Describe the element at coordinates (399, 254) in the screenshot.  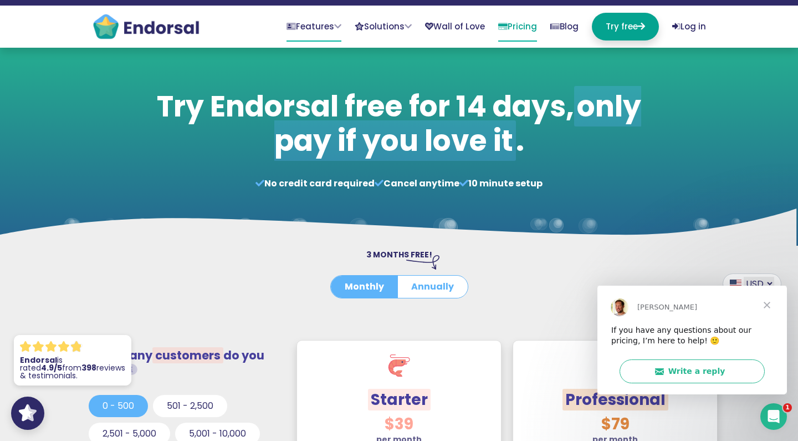
I see `span: 3 MONTHS FREE!` at that location.